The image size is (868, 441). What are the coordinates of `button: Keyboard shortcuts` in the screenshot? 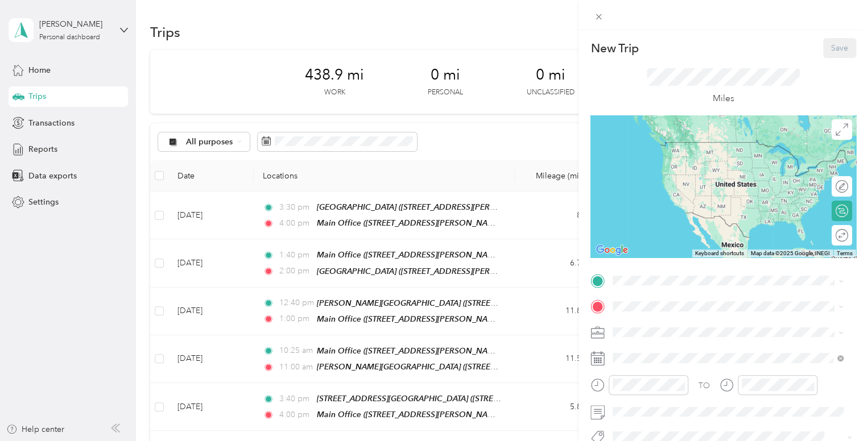 It's located at (720, 254).